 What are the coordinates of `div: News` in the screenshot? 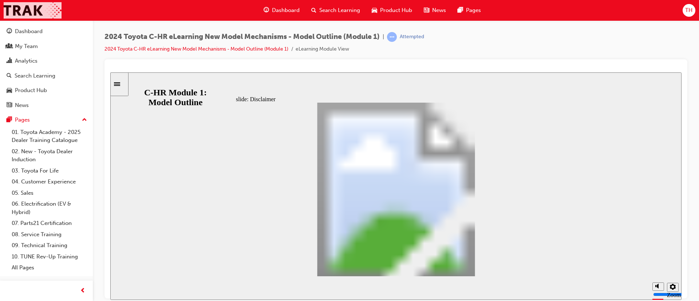 It's located at (22, 105).